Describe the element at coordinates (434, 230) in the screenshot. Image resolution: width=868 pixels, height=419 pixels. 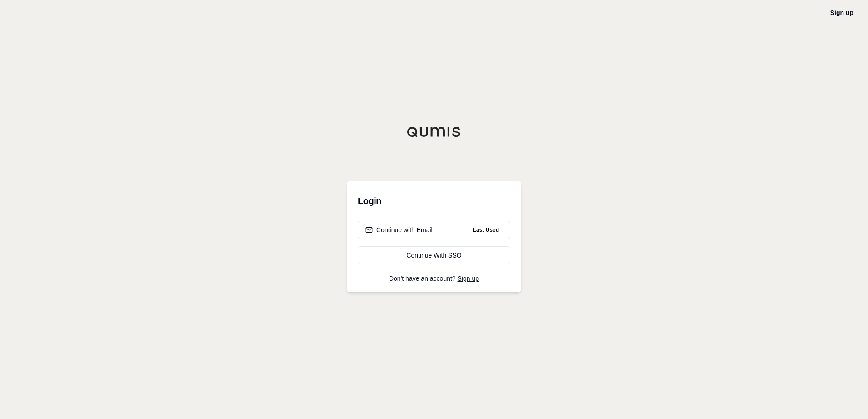
I see `button: Continue with EmailLast Used` at that location.